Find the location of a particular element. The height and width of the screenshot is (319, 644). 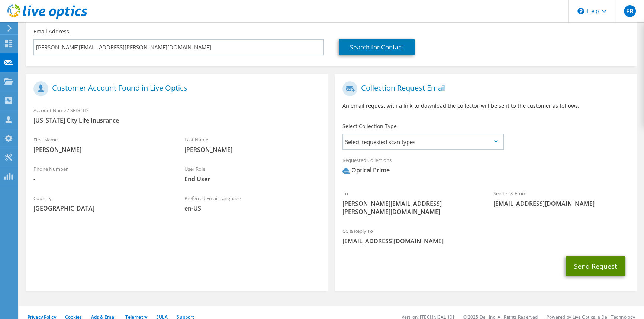

button: Send Request is located at coordinates (595, 266).